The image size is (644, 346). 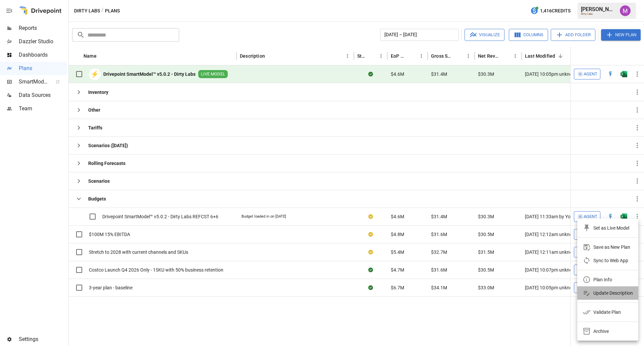 What do you see at coordinates (613, 293) in the screenshot?
I see `div: Update Description` at bounding box center [613, 293].